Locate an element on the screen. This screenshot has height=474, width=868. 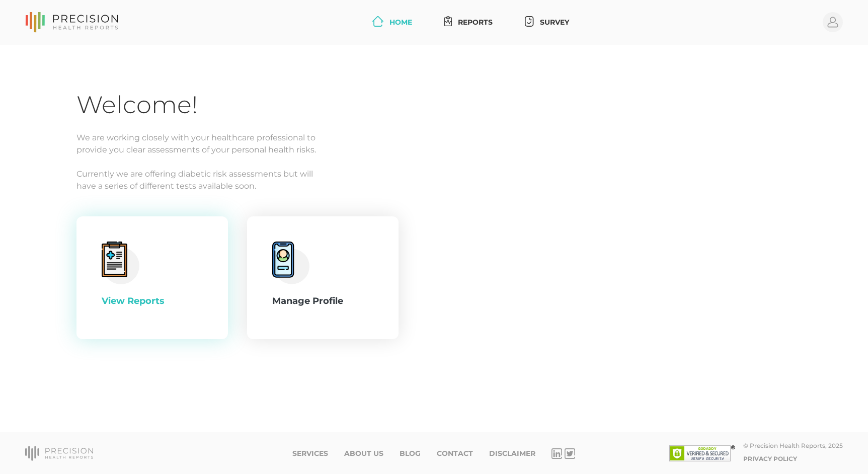
h1: Welcome! is located at coordinates (434, 105).